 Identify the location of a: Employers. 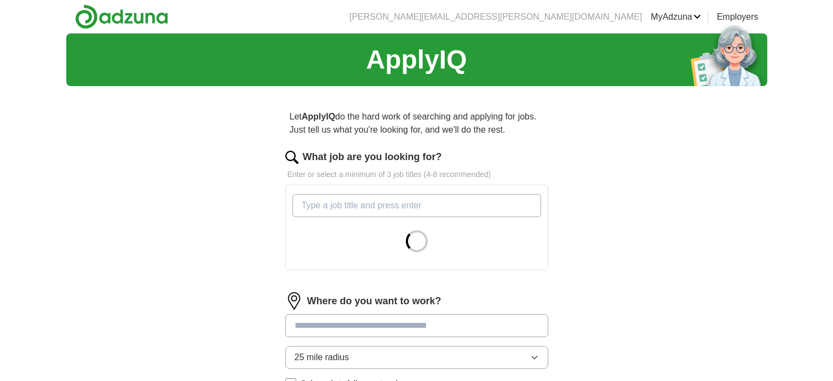
(738, 17).